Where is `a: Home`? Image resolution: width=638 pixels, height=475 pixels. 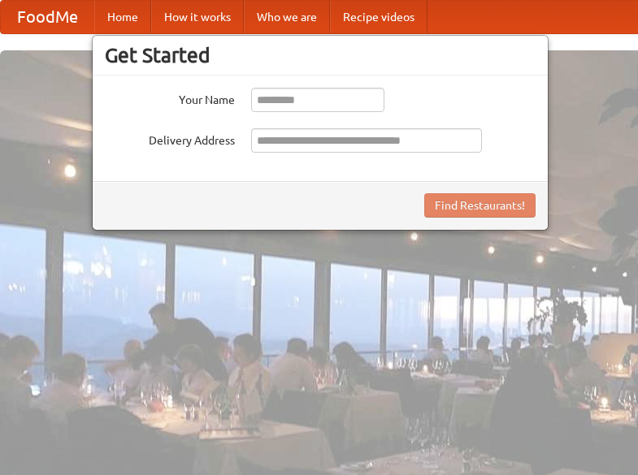 a: Home is located at coordinates (123, 17).